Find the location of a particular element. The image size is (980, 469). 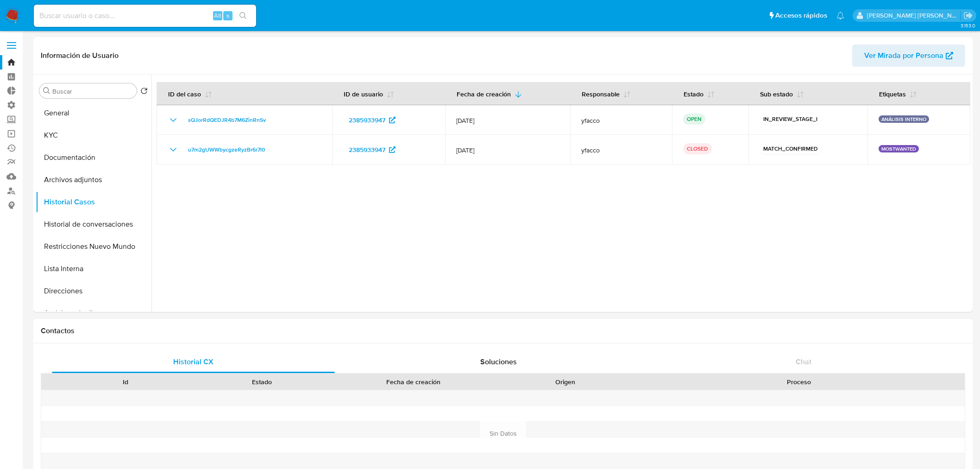

span: Accesos rápidos is located at coordinates (801, 16).